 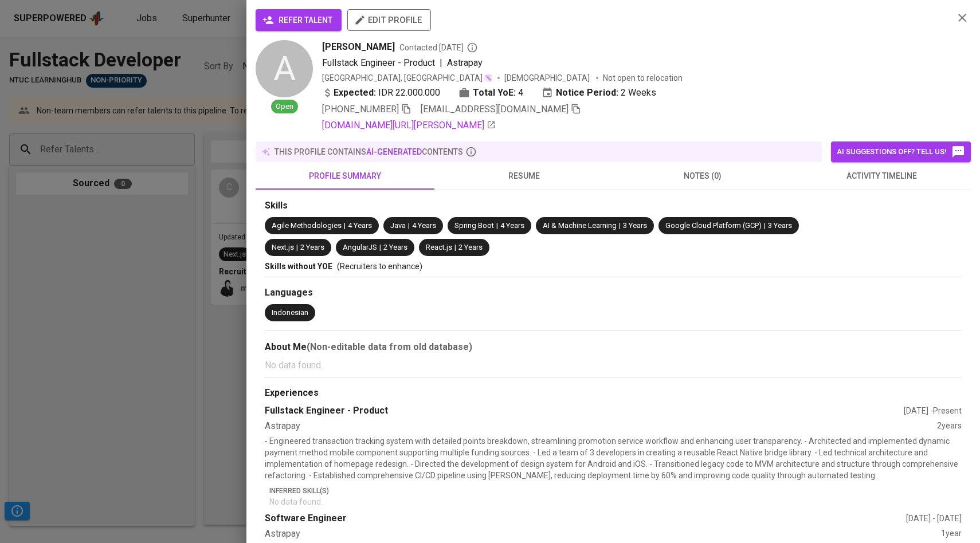 What do you see at coordinates (298, 20) in the screenshot?
I see `span: refer talent` at bounding box center [298, 20].